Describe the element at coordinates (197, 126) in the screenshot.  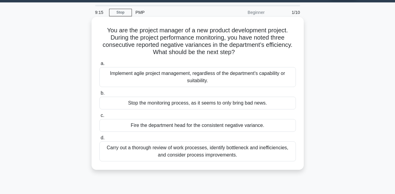
I see `div: Fire the department head for the consistent negative variance.` at that location.